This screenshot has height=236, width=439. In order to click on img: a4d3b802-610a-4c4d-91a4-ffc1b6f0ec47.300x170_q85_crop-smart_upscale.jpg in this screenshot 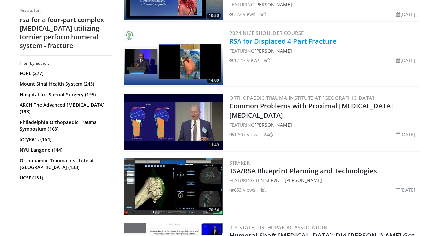, I will do `click(173, 187)`.